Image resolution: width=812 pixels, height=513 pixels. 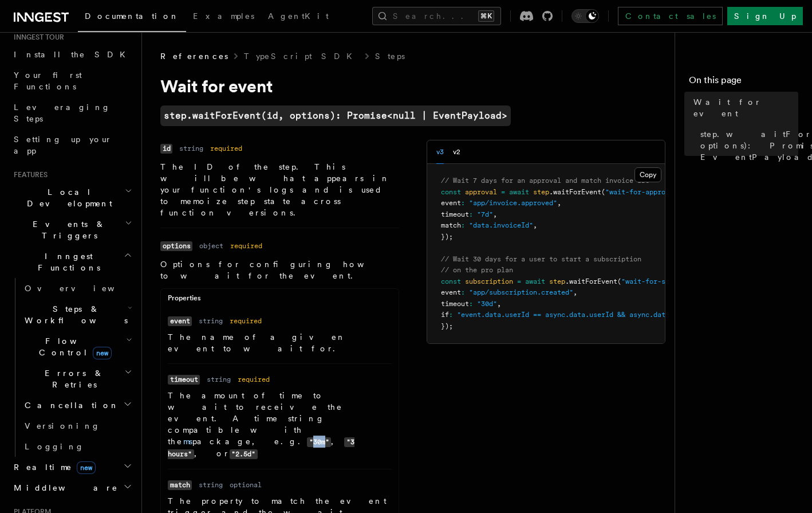 What do you see at coordinates (746, 146) in the screenshot?
I see `a: step.waitForEvent(id, options): Promise<null | EventPayload>` at bounding box center [746, 146].